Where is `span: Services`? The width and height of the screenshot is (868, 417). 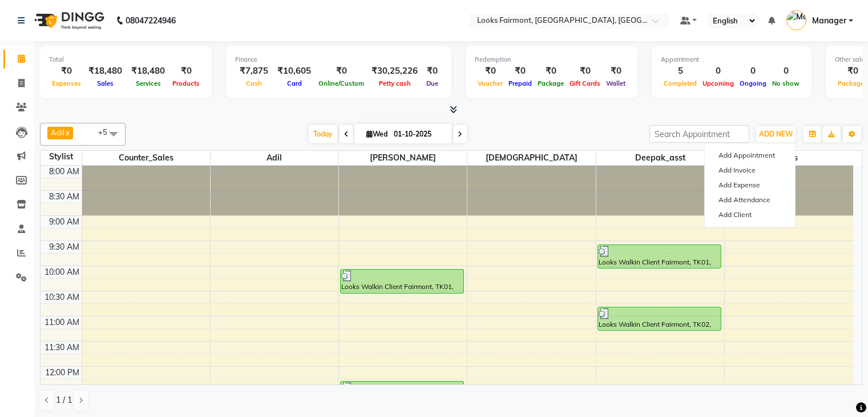 span: Services is located at coordinates (149, 84).